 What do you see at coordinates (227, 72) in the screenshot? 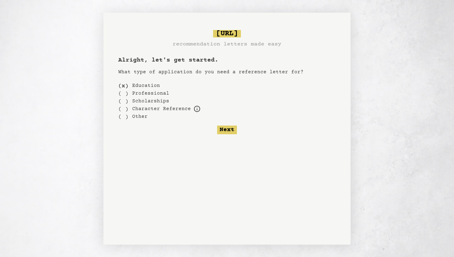
I see `p: What type of application do you need a reference letter for?` at bounding box center [227, 72].